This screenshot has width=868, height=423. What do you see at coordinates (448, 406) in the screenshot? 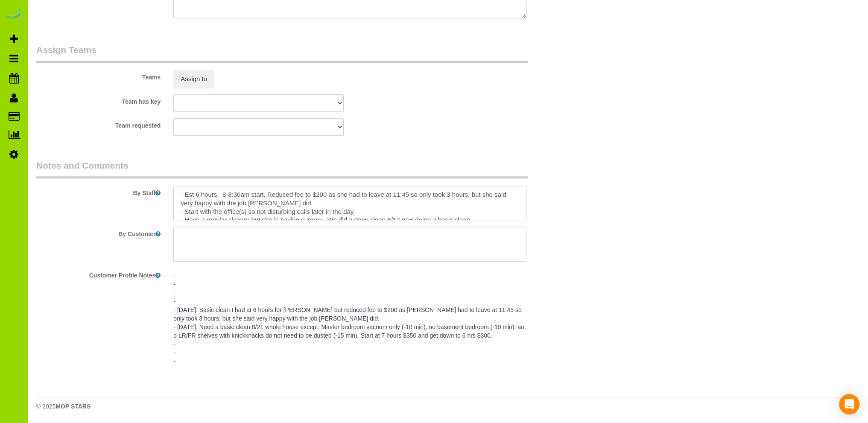
I see `div: © 2025` at bounding box center [448, 406].